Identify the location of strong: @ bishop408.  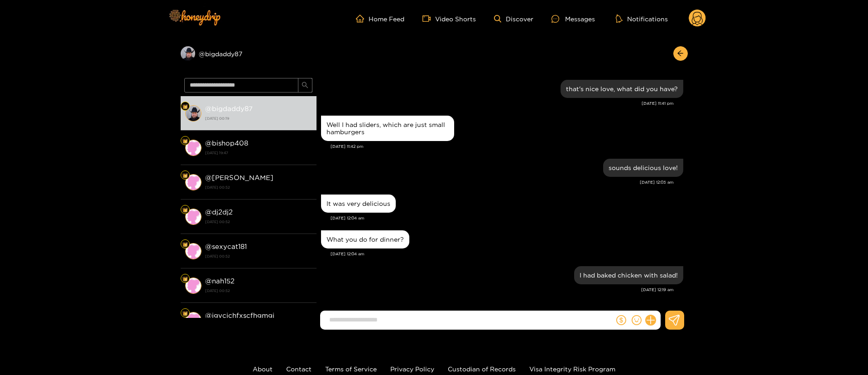
(226, 143).